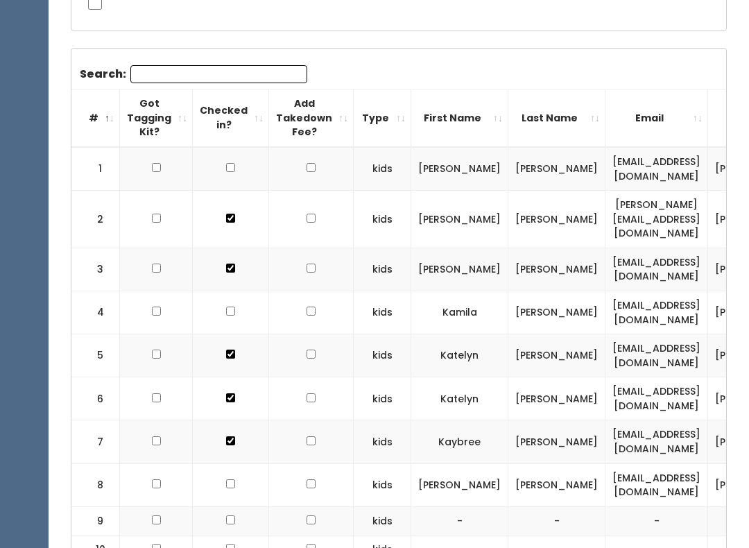 The width and height of the screenshot is (749, 548). I want to click on td: 1, so click(96, 169).